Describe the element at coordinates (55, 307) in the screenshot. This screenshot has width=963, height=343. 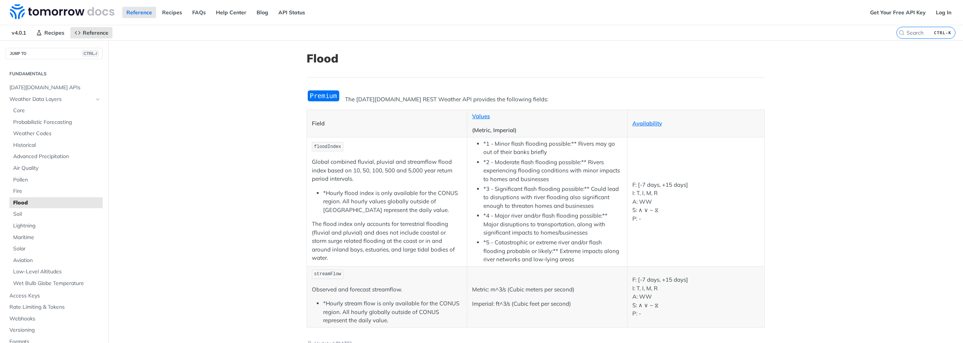
I see `span: Rate Limiting & Tokens` at that location.